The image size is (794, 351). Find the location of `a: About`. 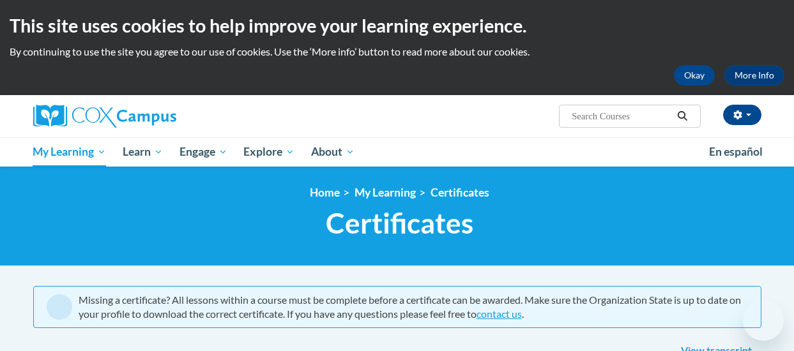

a: About is located at coordinates (333, 152).